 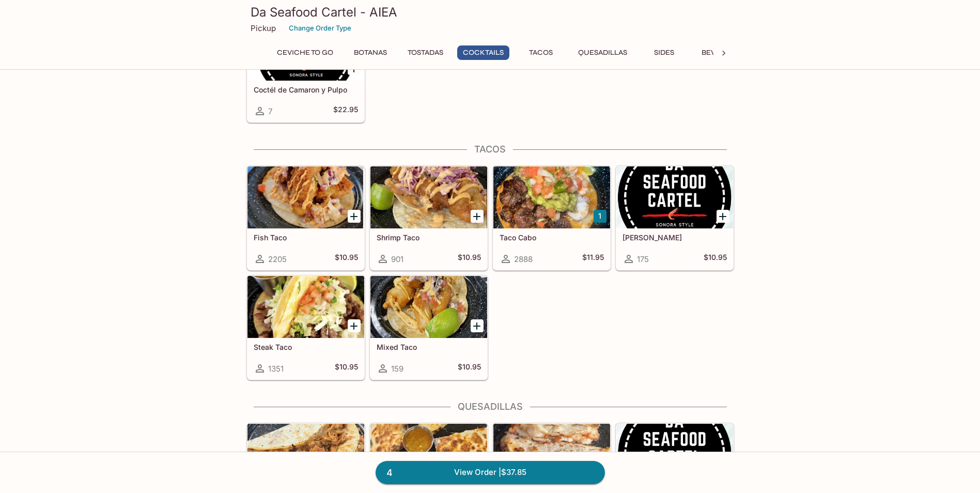 What do you see at coordinates (675, 197) in the screenshot?
I see `div: Taco Chando` at bounding box center [675, 197].